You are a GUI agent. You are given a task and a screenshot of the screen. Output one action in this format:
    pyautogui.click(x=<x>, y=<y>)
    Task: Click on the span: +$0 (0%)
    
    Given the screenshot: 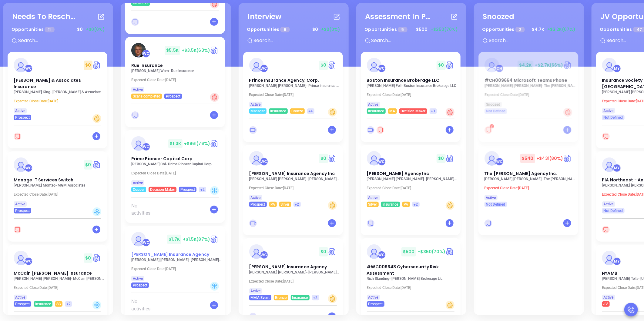 What is the action you would take?
    pyautogui.click(x=331, y=29)
    